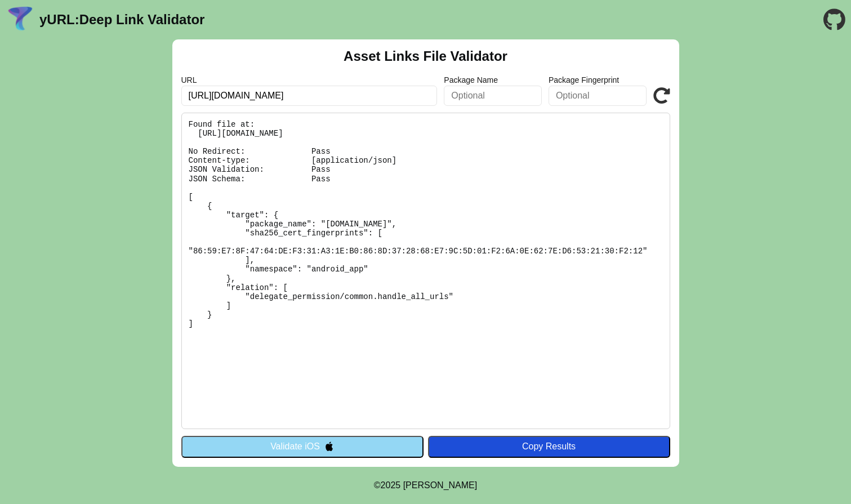 The height and width of the screenshot is (504, 851). Describe the element at coordinates (425, 56) in the screenshot. I see `h2: Asset Links File Validator` at that location.